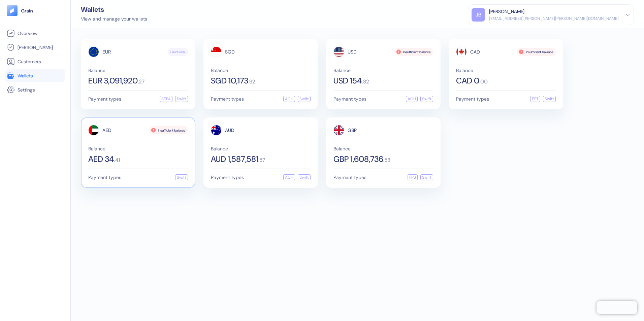 The height and width of the screenshot is (321, 644). I want to click on span: Customers, so click(29, 62).